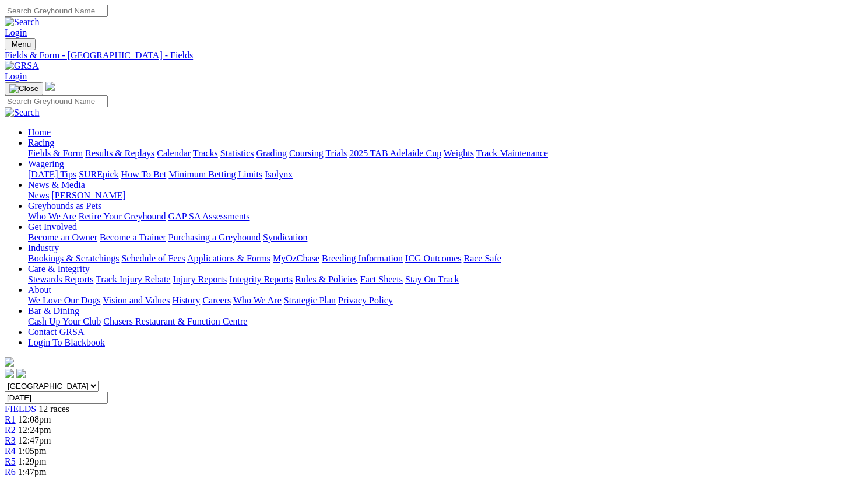 The image size is (868, 478). Describe the element at coordinates (175, 321) in the screenshot. I see `a: Chasers Restaurant & Function Centre` at that location.